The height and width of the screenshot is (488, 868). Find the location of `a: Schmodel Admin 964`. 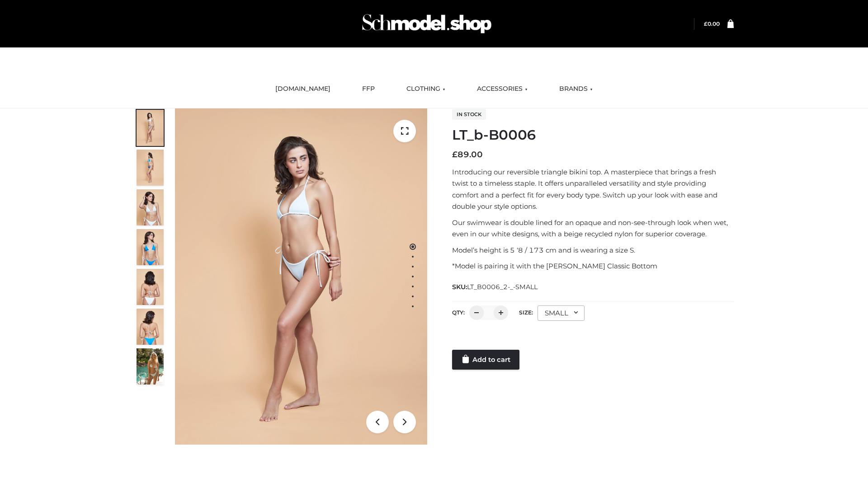

a: Schmodel Admin 964 is located at coordinates (426, 23).